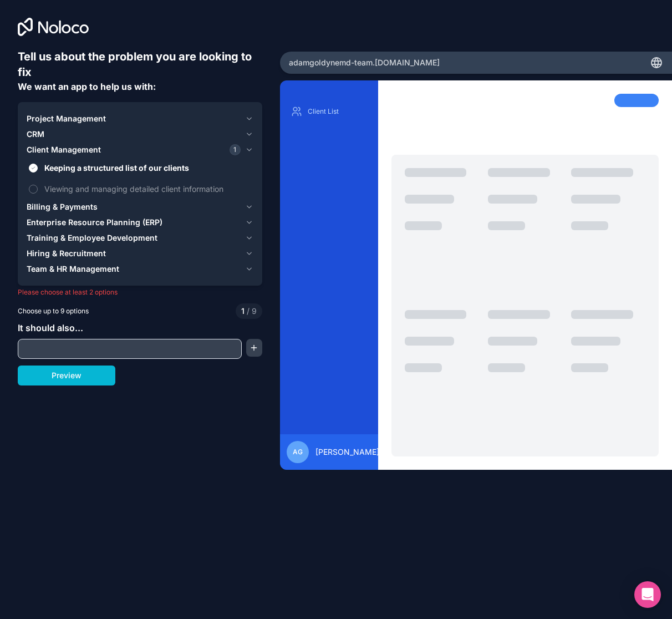 The height and width of the screenshot is (619, 672). Describe the element at coordinates (140, 269) in the screenshot. I see `button: Team & HR Management` at that location.